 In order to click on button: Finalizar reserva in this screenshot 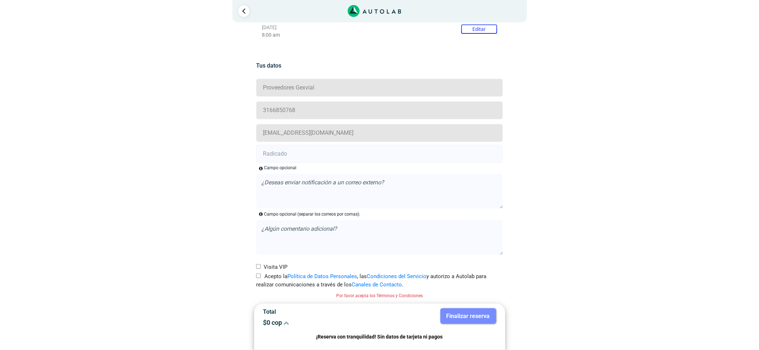, I will do `click(468, 316)`.